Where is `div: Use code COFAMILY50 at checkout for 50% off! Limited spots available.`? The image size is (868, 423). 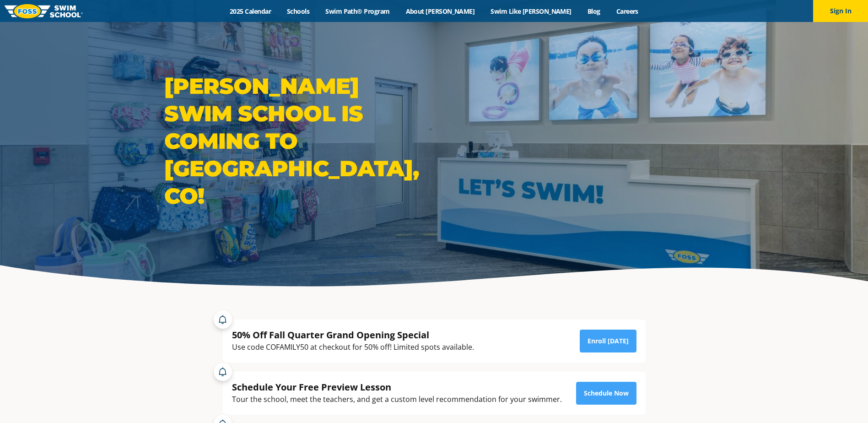 div: Use code COFAMILY50 at checkout for 50% off! Limited spots available. is located at coordinates (353, 347).